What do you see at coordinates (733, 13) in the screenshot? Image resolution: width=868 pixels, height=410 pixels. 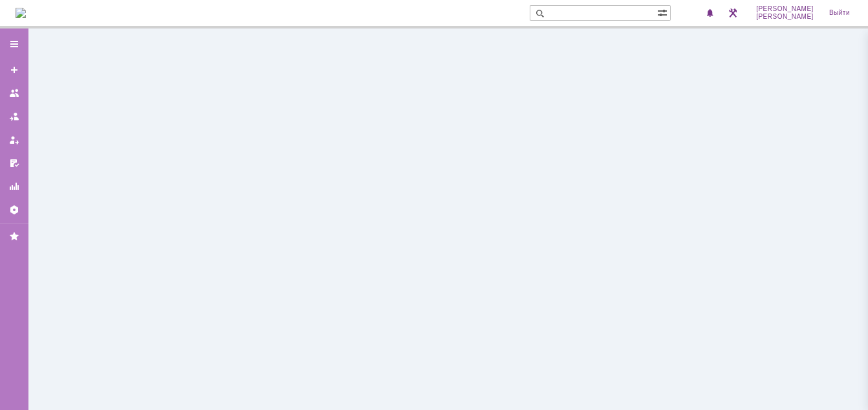 I see `a: Перейти в интерфейс администратора` at bounding box center [733, 13].